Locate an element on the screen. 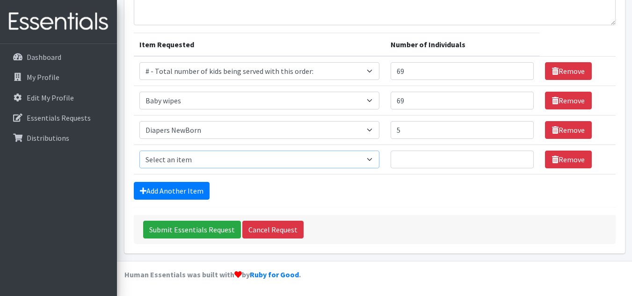  img: HumanEssentials is located at coordinates (58, 22).